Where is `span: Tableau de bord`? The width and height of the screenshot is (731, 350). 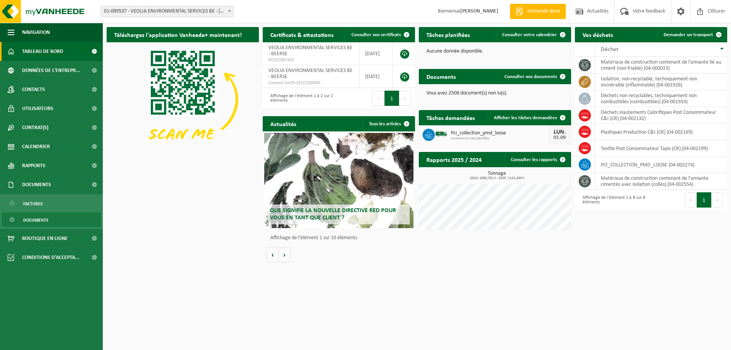 span: Tableau de bord is located at coordinates (43, 51).